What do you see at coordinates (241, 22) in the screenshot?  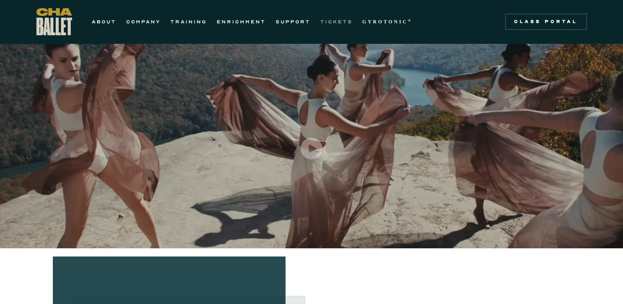 I see `a: ENRICHMENT` at bounding box center [241, 22].